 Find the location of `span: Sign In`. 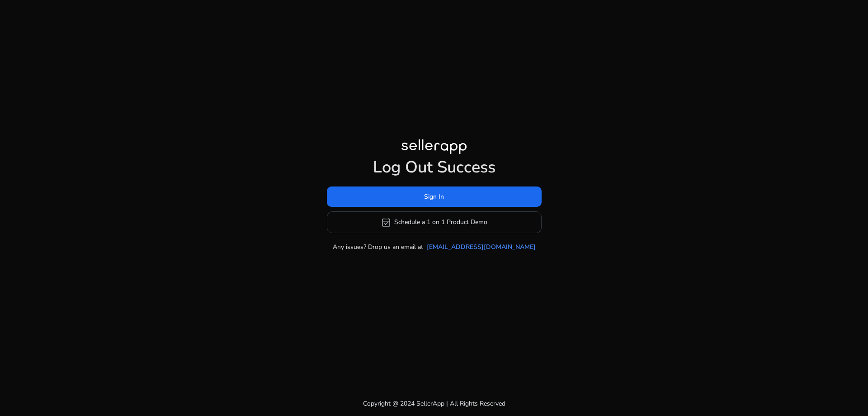

span: Sign In is located at coordinates (434, 197).